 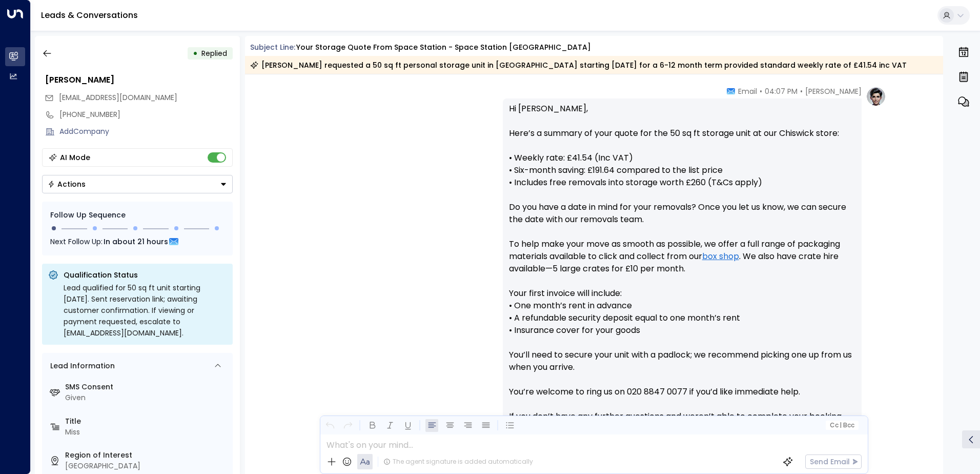 What do you see at coordinates (330, 425) in the screenshot?
I see `button: Undo` at bounding box center [330, 425].